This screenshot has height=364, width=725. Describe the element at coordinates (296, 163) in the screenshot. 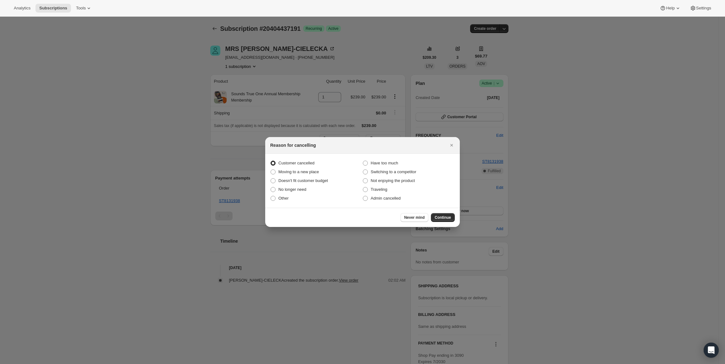

I see `span: Customer cancelled` at that location.